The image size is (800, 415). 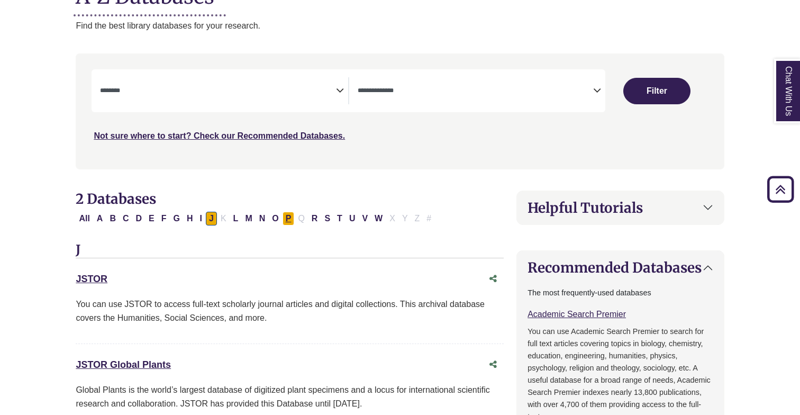 I want to click on button: Filter Results E, so click(x=151, y=219).